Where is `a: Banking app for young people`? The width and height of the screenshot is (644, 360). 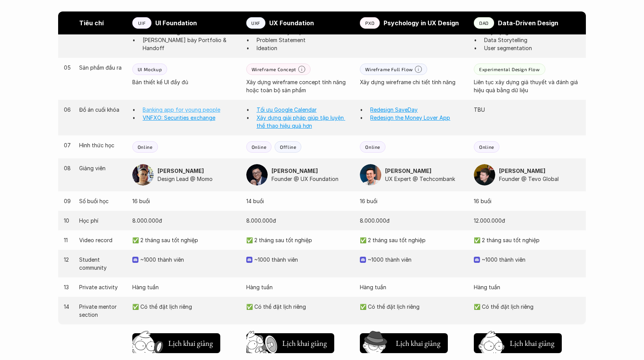
a: Banking app for young people is located at coordinates (181, 109).